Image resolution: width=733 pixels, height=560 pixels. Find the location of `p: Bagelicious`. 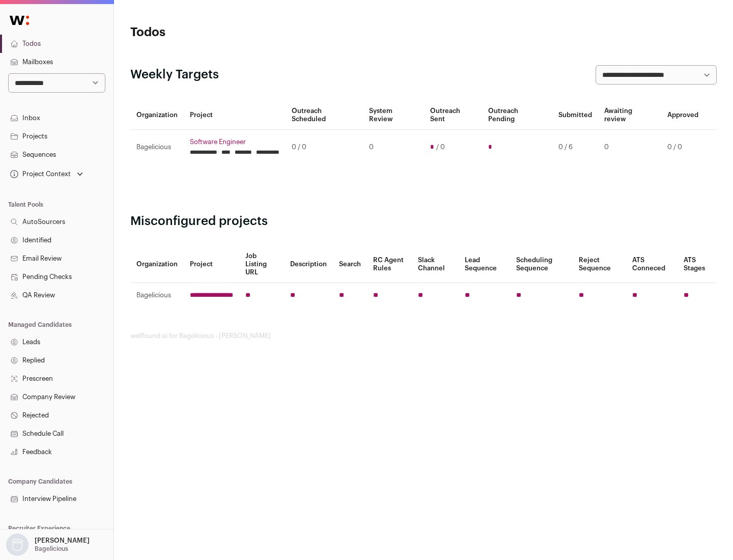

p: Bagelicious is located at coordinates (51, 549).